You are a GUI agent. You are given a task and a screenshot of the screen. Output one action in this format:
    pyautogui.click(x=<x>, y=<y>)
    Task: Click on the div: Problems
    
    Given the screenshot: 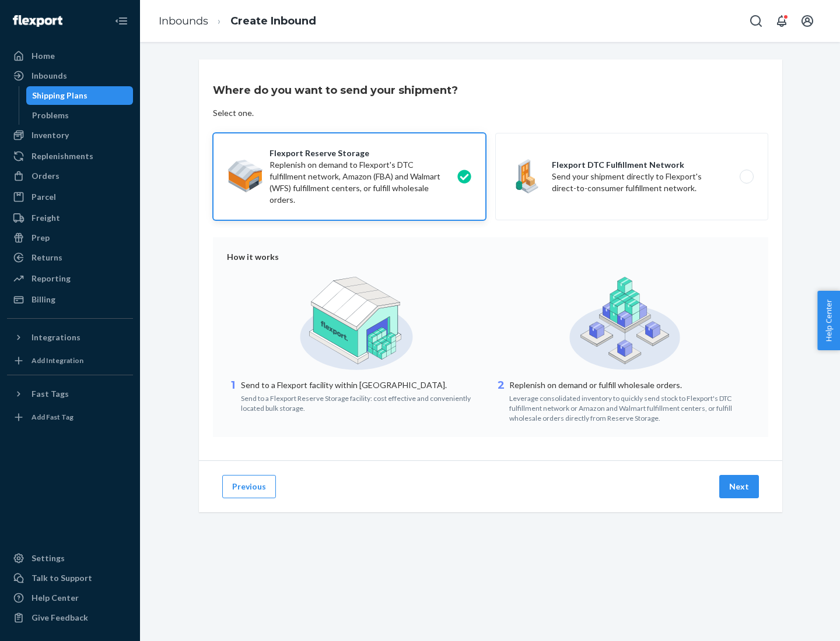 What is the action you would take?
    pyautogui.click(x=50, y=116)
    